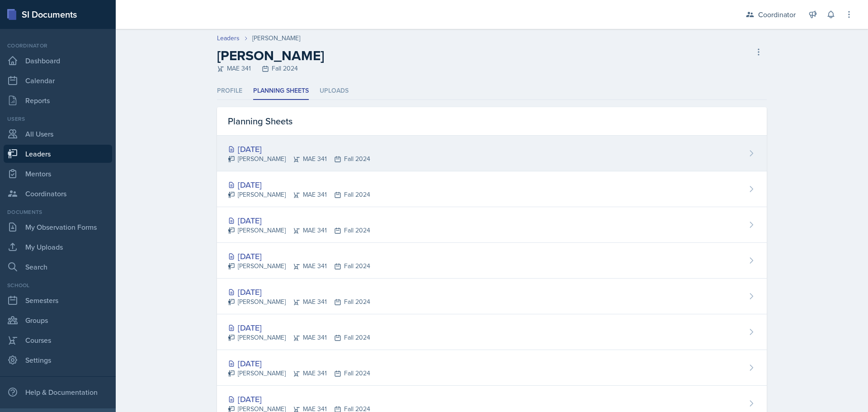  Describe the element at coordinates (58, 286) in the screenshot. I see `div: School` at that location.